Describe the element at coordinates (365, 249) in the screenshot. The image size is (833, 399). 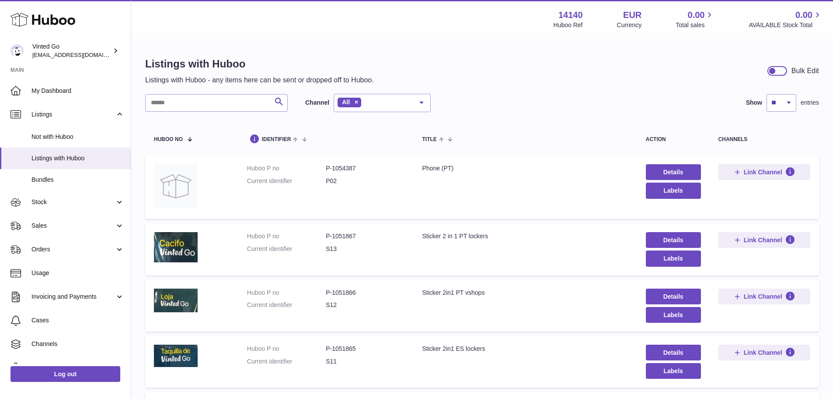
I see `dd: S13` at that location.